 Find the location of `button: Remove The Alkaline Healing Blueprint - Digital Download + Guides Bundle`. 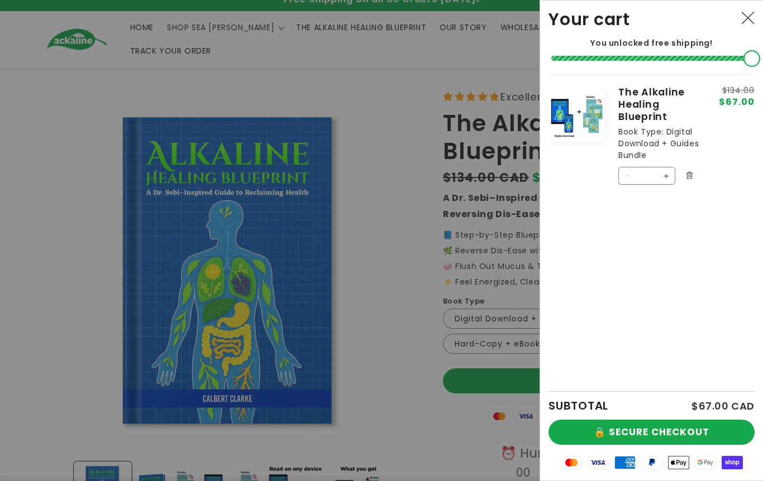

button: Remove The Alkaline Healing Blueprint - Digital Download + Guides Bundle is located at coordinates (689, 176).